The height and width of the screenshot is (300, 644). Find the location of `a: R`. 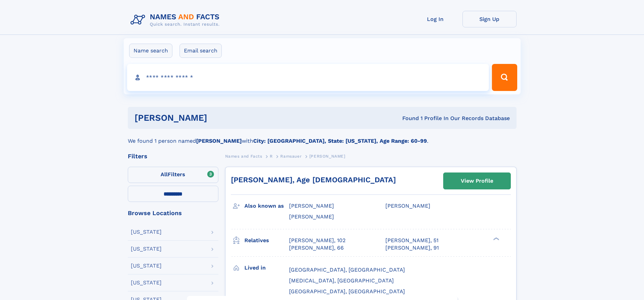

a: R is located at coordinates (271, 156).